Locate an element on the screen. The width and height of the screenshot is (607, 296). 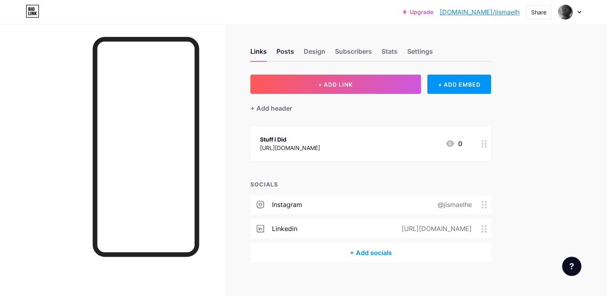
div: + ADD EMBED is located at coordinates (459, 84).